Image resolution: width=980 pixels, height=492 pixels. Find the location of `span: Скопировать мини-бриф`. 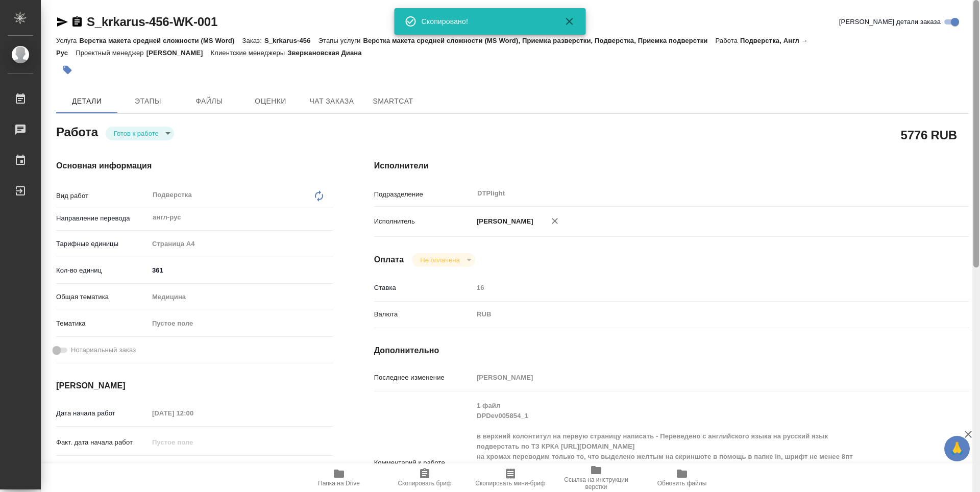

span: Скопировать мини-бриф is located at coordinates (510, 483).